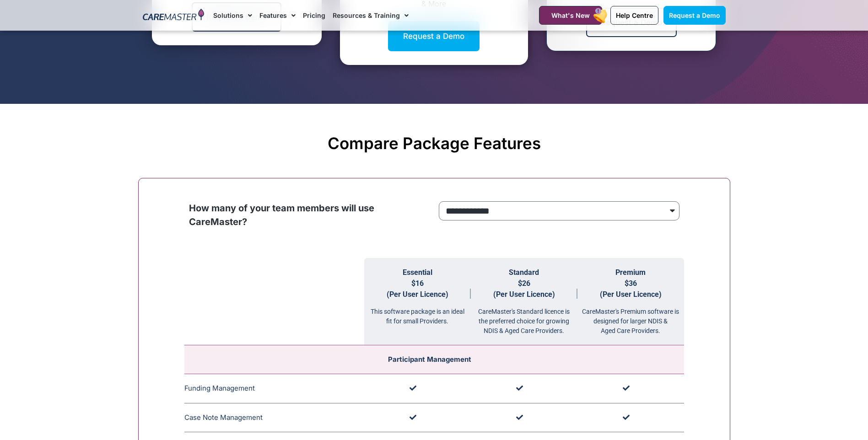 Image resolution: width=868 pixels, height=440 pixels. What do you see at coordinates (417, 302) in the screenshot?
I see `th: Essential` at bounding box center [417, 302].